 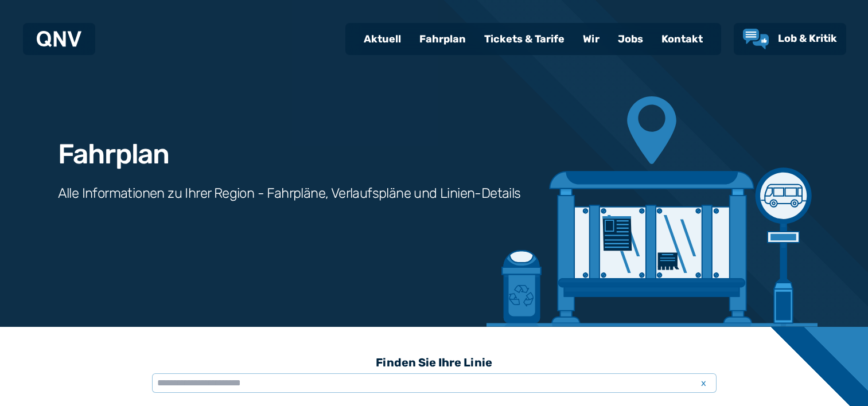 What do you see at coordinates (682, 39) in the screenshot?
I see `div: Kontakt` at bounding box center [682, 39].